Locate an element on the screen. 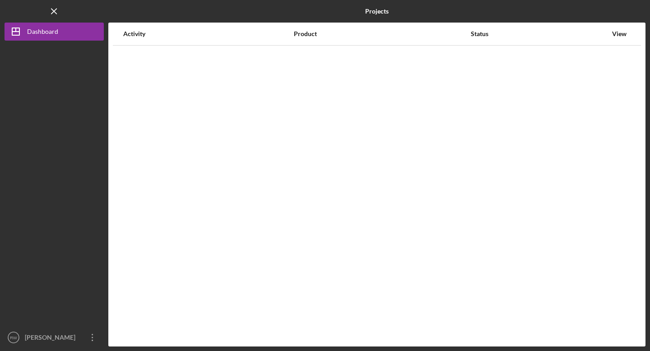  b: Projects is located at coordinates (377, 11).